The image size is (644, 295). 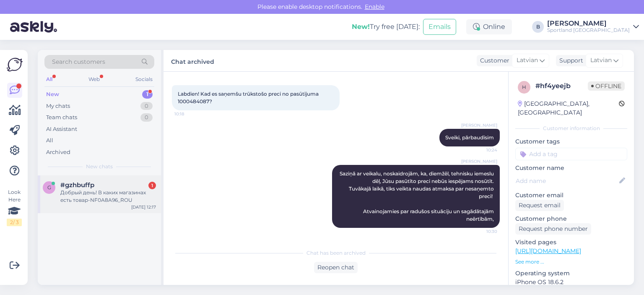 I want to click on p: Operating system, so click(x=571, y=273).